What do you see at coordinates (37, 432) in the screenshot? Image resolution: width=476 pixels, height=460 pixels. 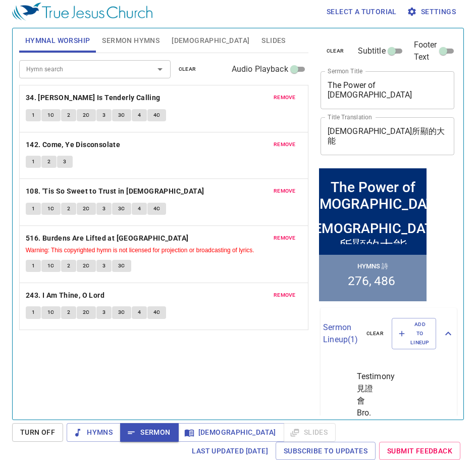 I see `span: Turn Off` at bounding box center [37, 432].